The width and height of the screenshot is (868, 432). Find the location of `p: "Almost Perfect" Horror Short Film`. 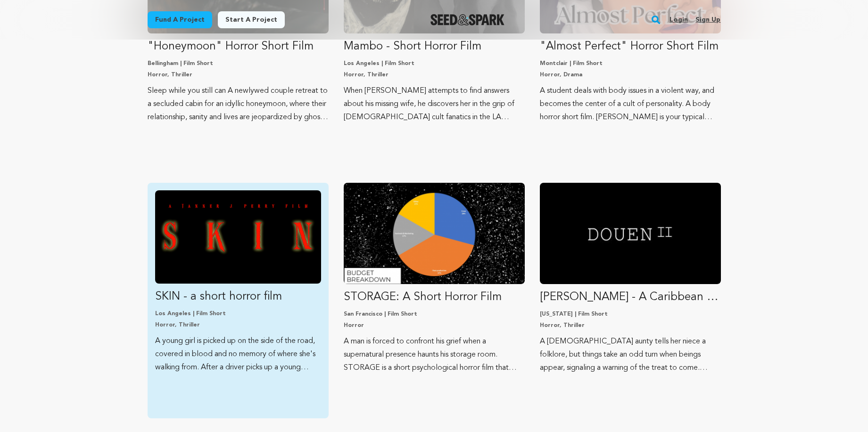

p: "Almost Perfect" Horror Short Film is located at coordinates (630, 46).